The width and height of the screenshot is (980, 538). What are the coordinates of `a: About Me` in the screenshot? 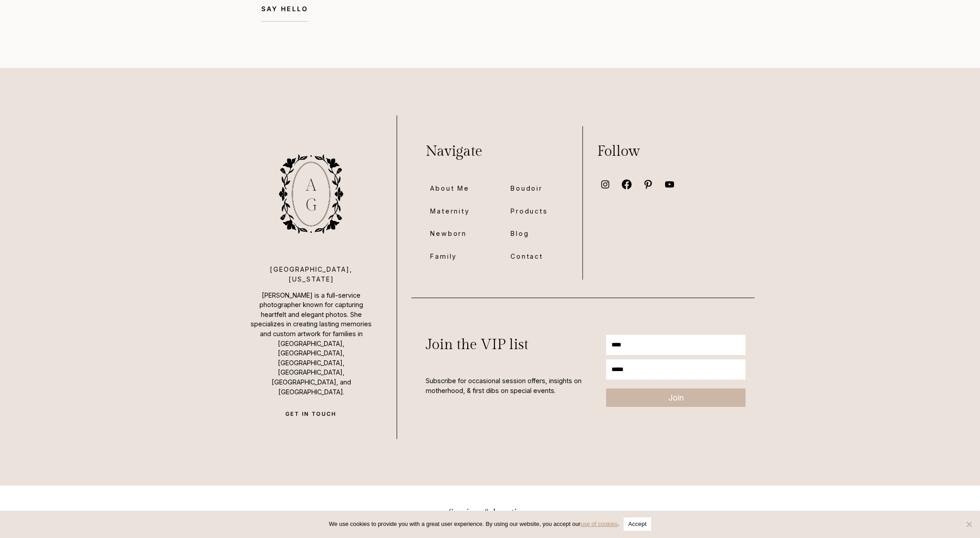 It's located at (453, 188).